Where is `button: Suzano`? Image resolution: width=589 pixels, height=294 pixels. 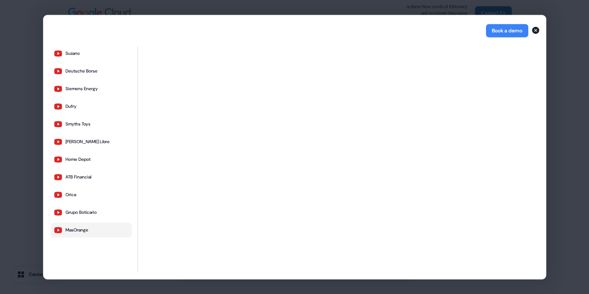 button: Suzano is located at coordinates (91, 53).